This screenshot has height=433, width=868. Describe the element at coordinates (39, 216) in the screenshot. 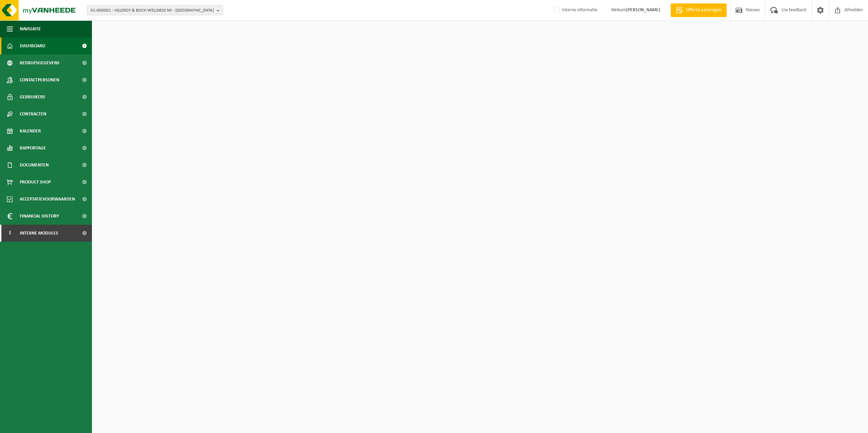

I see `span: Financial History` at that location.